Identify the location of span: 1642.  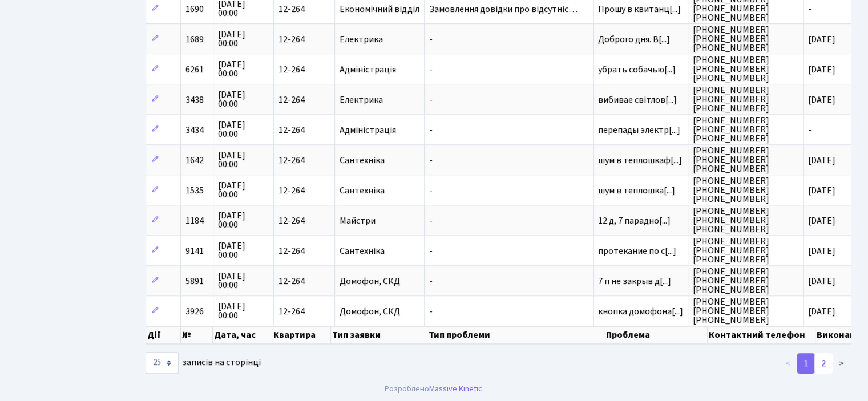
(195, 160).